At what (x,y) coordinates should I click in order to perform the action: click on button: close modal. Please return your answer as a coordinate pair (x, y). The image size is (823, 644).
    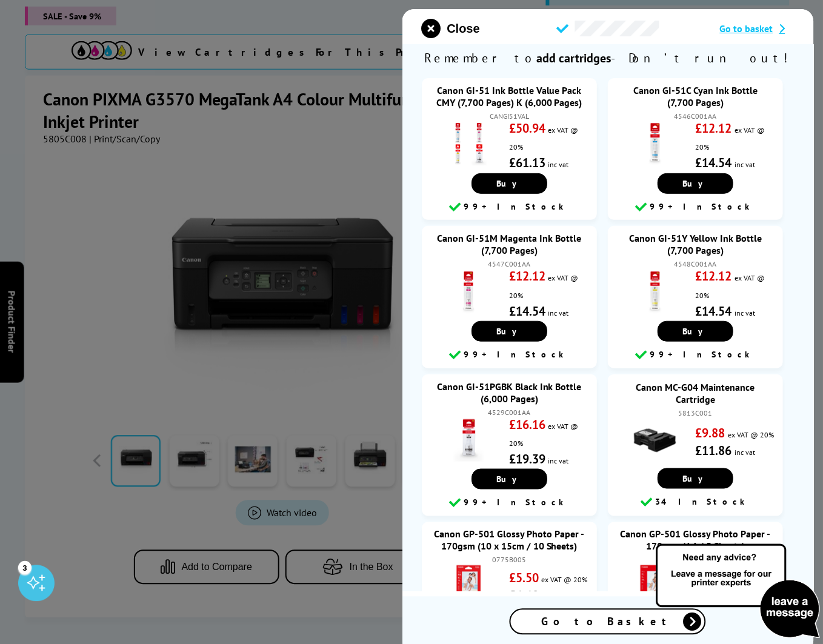
    Looking at the image, I should click on (451, 29).